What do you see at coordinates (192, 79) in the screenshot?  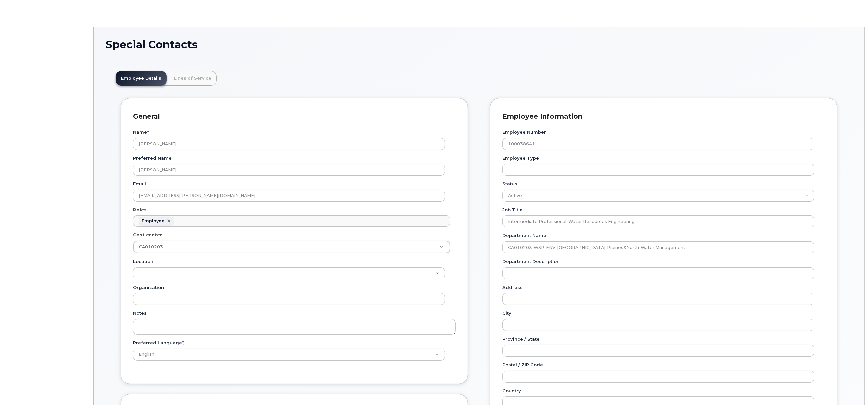 I see `a: Lines of Service` at bounding box center [192, 79].